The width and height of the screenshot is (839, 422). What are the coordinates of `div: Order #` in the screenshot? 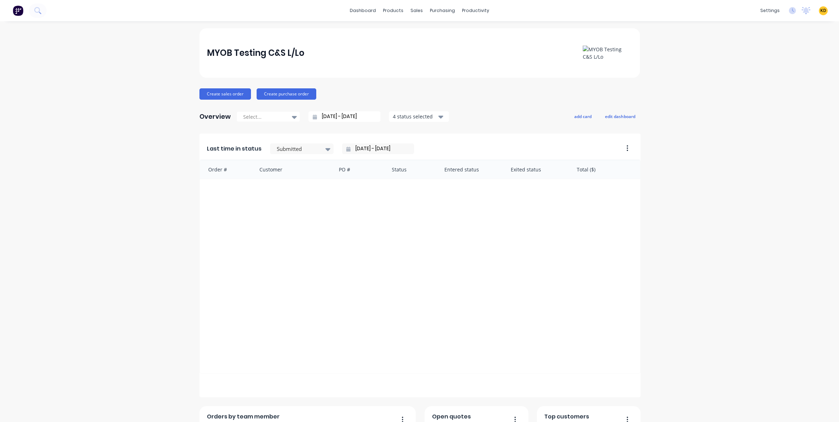 It's located at (226, 169).